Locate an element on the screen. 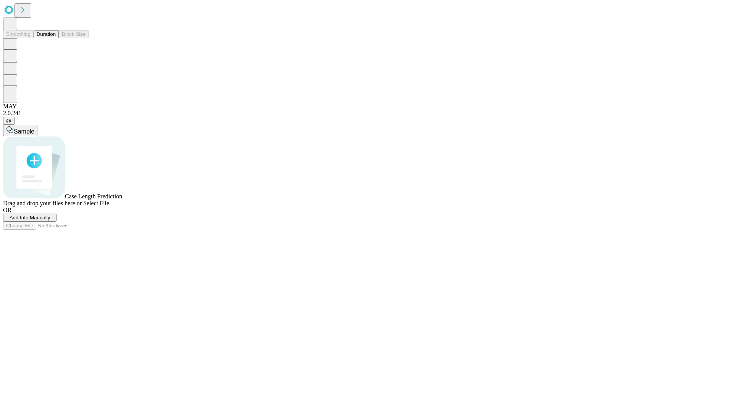 The height and width of the screenshot is (412, 733). button: Duration is located at coordinates (46, 34).